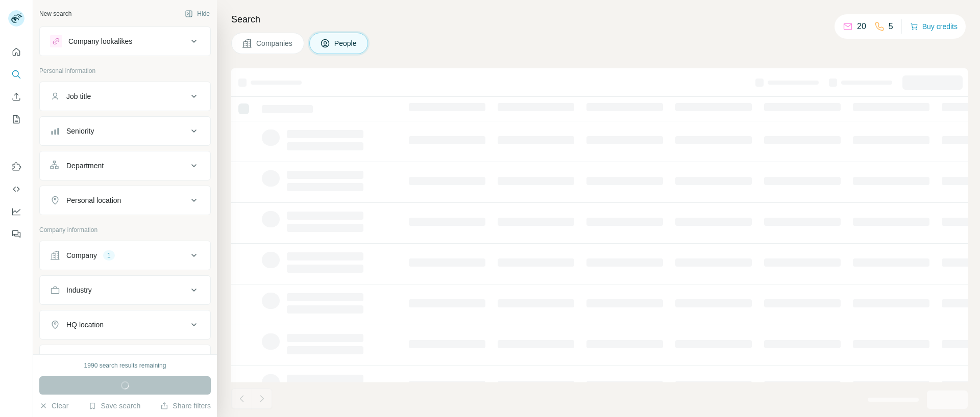 This screenshot has height=417, width=980. I want to click on div: 1, so click(109, 255).